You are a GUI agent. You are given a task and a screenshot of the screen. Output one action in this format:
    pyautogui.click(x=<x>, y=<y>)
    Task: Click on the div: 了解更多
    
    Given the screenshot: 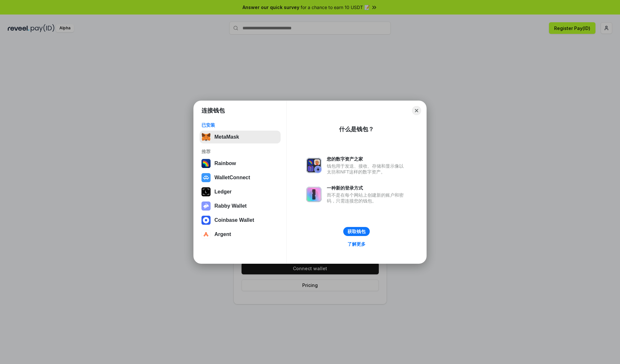 What is the action you would take?
    pyautogui.click(x=356, y=244)
    